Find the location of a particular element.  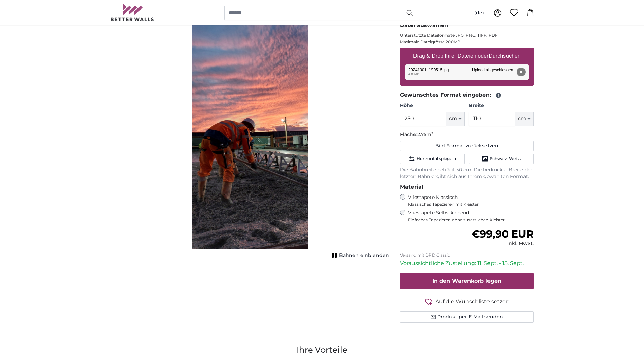

span: Schwarz-Weiss is located at coordinates (505, 159).